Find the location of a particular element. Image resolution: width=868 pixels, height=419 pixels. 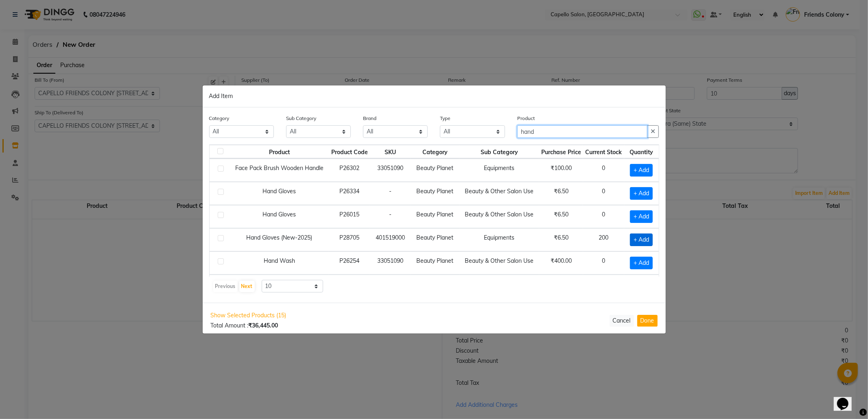

th: Product is located at coordinates (279, 152).